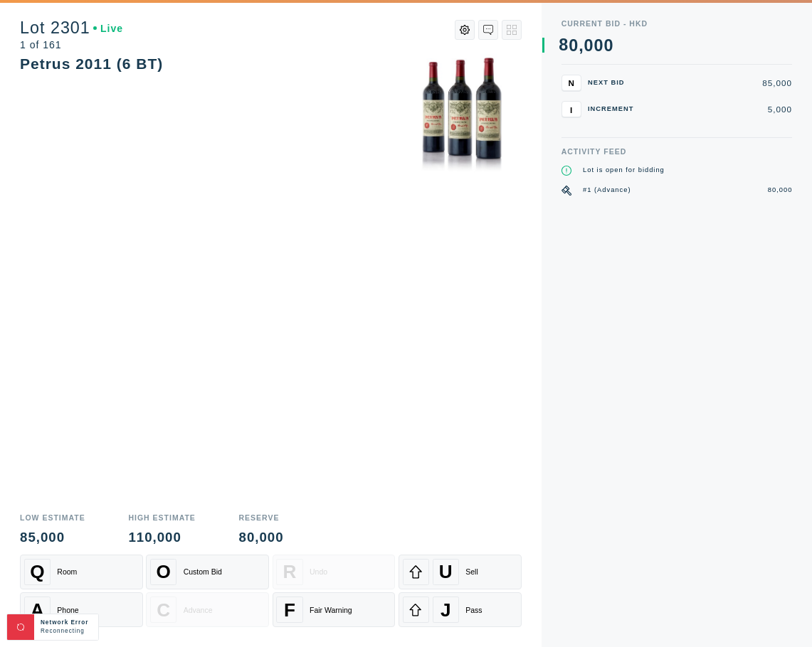 This screenshot has height=647, width=812. Describe the element at coordinates (290, 571) in the screenshot. I see `span: R` at that location.